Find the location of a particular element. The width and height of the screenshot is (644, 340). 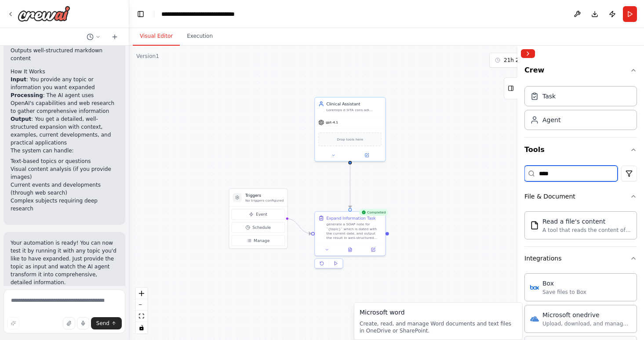

p: Your automation is ready! You can now test it by running it with any topic you'd like to have exp... is located at coordinates (64, 263).